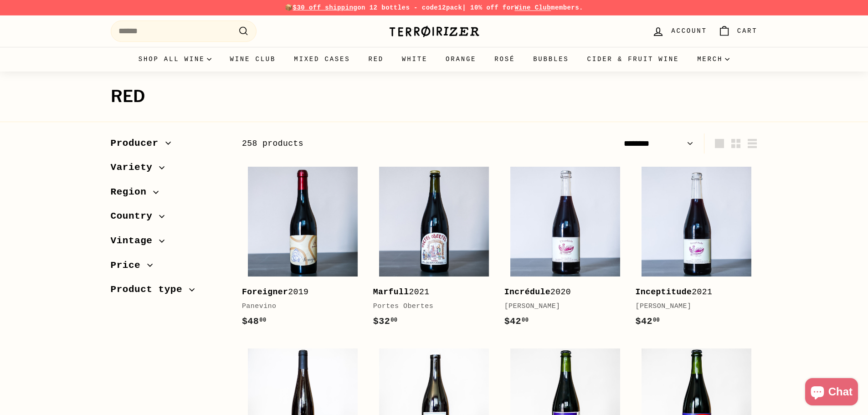  Describe the element at coordinates (633, 59) in the screenshot. I see `a: Cider & Fruit Wine` at that location.